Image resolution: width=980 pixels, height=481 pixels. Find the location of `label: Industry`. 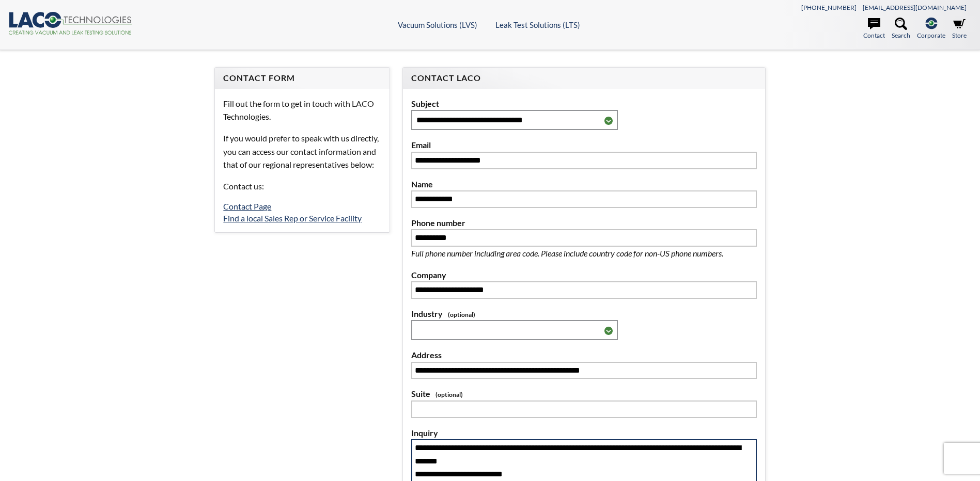

label: Industry is located at coordinates (584, 314).